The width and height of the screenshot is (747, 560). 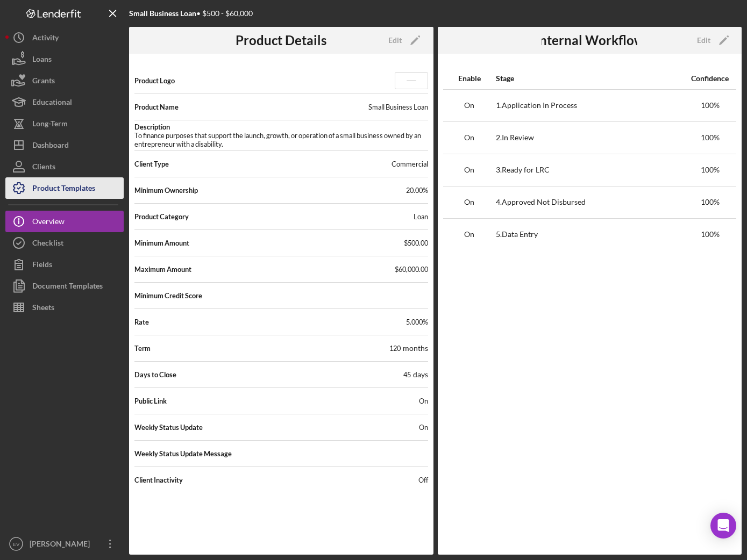 I want to click on div: Overview, so click(x=49, y=222).